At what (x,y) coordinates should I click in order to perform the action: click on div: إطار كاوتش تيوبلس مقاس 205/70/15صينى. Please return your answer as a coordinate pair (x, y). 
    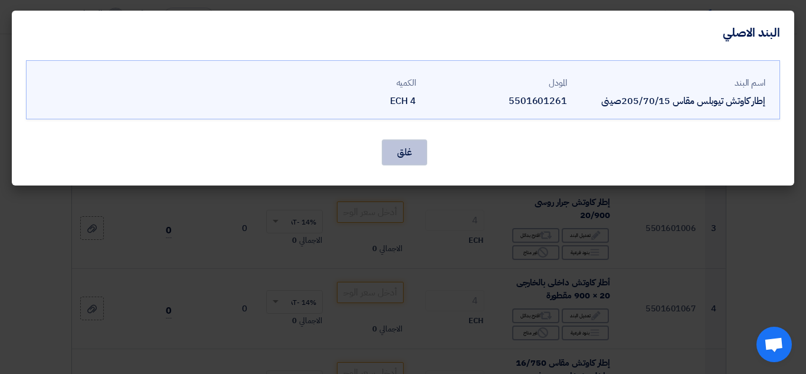
    Looking at the image, I should click on (671, 101).